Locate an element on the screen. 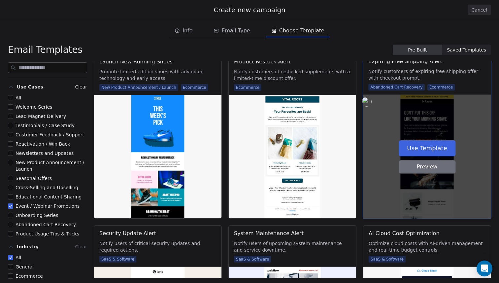  span: Email Templates is located at coordinates (45, 50).